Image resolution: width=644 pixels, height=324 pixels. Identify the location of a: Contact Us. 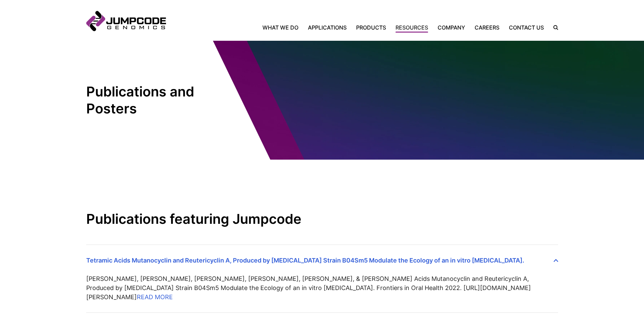
(526, 27).